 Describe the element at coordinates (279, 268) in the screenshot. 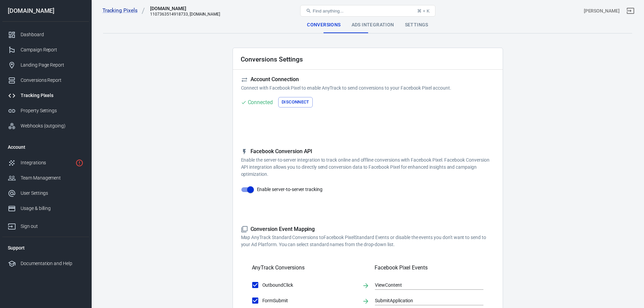

I see `h5: AnyTrack Conversions` at that location.